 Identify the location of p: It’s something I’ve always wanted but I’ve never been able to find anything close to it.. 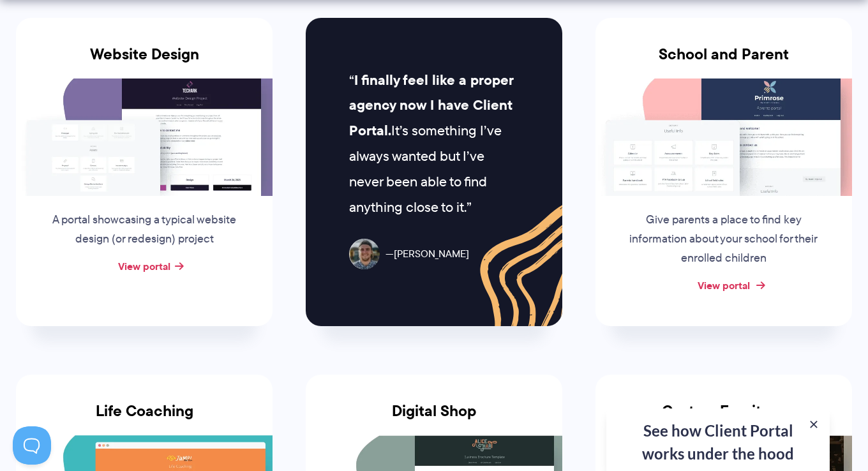
(433, 144).